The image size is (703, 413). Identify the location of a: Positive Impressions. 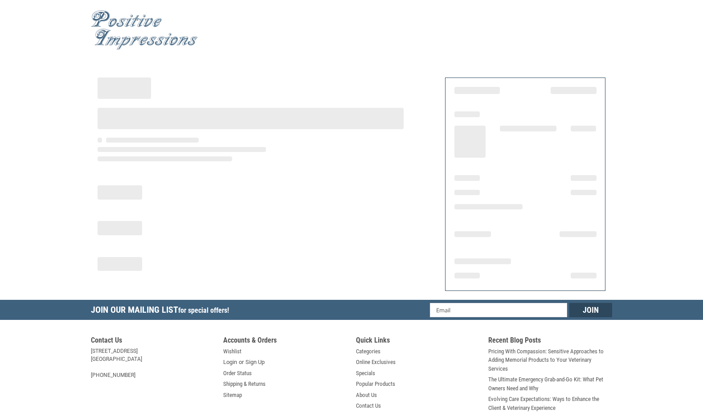
(144, 30).